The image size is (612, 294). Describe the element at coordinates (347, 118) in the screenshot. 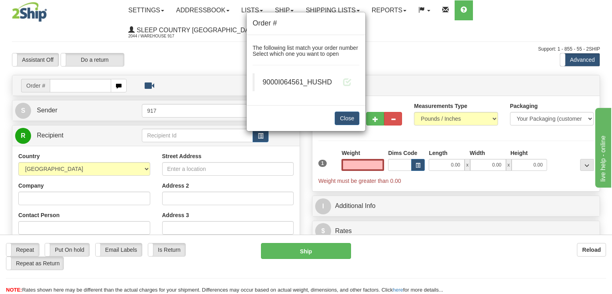

I see `button: Close` at that location.